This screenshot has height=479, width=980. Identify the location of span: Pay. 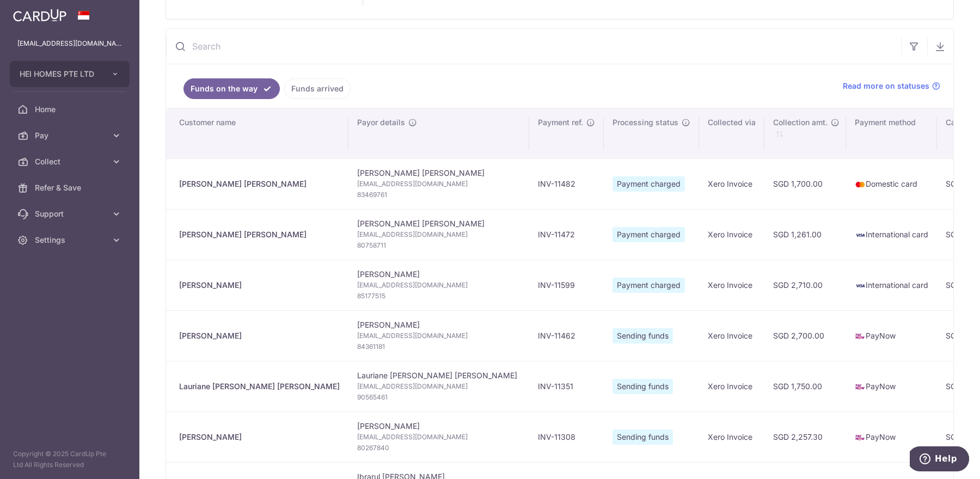
(71, 136).